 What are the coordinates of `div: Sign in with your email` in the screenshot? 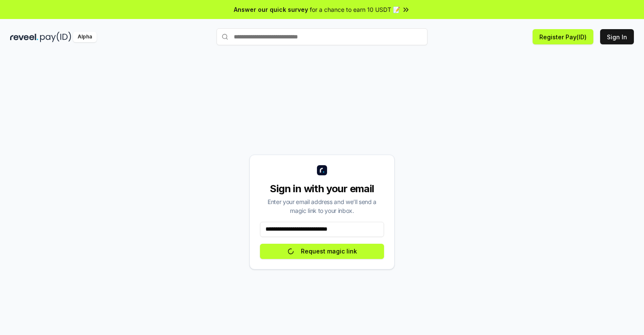 It's located at (322, 189).